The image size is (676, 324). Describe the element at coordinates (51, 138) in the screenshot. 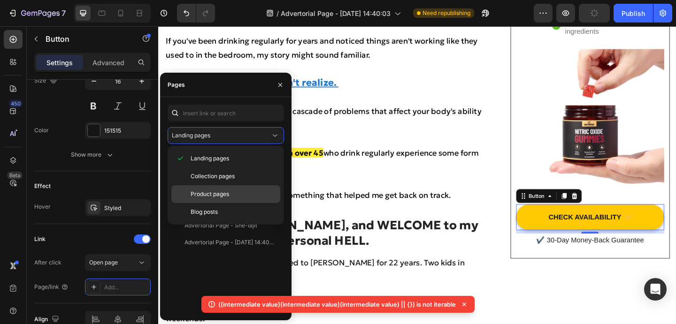

I see `strong: Research shows that` at that location.